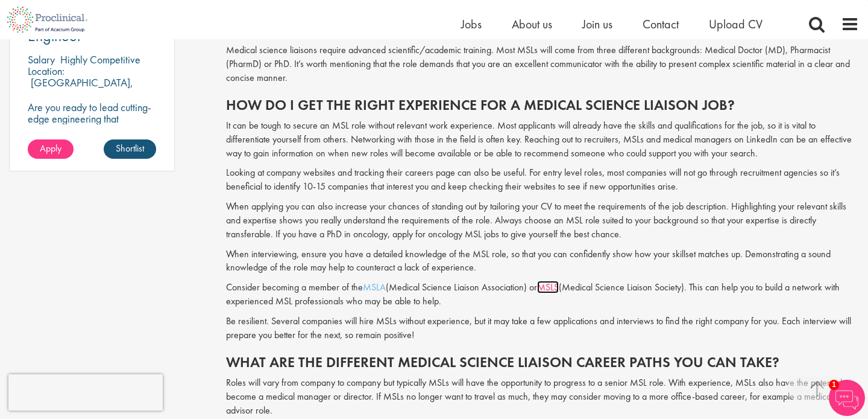 This screenshot has height=419, width=868. What do you see at coordinates (661, 24) in the screenshot?
I see `span: Contact` at bounding box center [661, 24].